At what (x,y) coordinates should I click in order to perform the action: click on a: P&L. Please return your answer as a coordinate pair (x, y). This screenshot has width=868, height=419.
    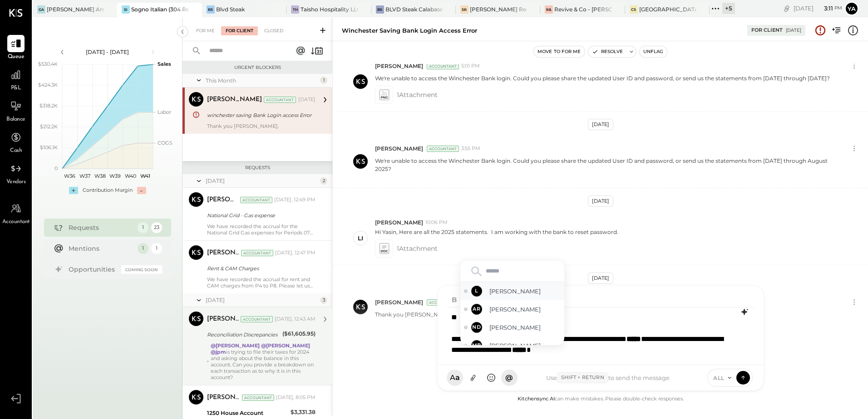
    Looking at the image, I should click on (16, 80).